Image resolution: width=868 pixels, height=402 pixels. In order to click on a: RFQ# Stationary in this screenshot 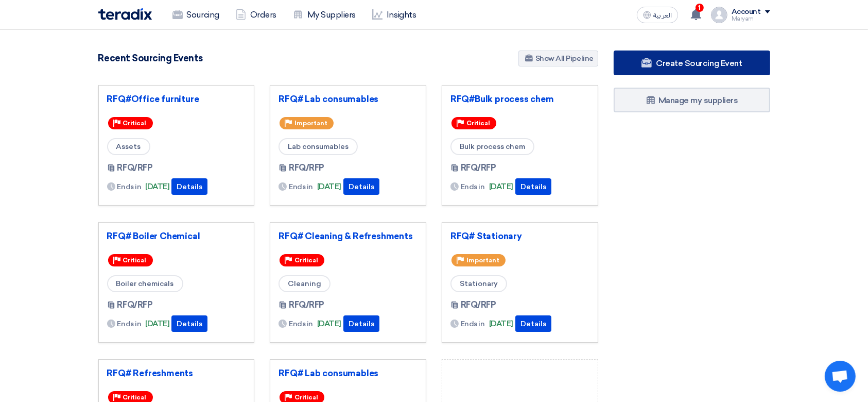, I will do `click(520, 236)`.